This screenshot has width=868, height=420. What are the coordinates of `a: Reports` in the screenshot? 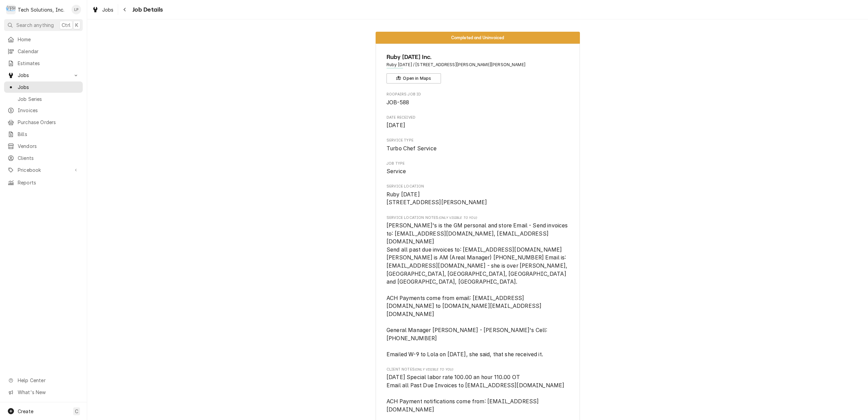 It's located at (43, 182).